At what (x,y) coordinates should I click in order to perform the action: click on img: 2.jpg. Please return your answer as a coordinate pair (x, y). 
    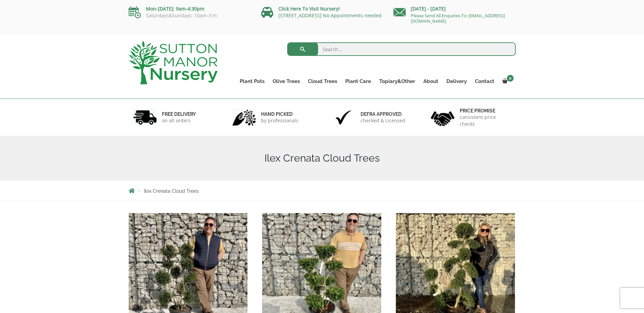
    Looking at the image, I should click on (244, 117).